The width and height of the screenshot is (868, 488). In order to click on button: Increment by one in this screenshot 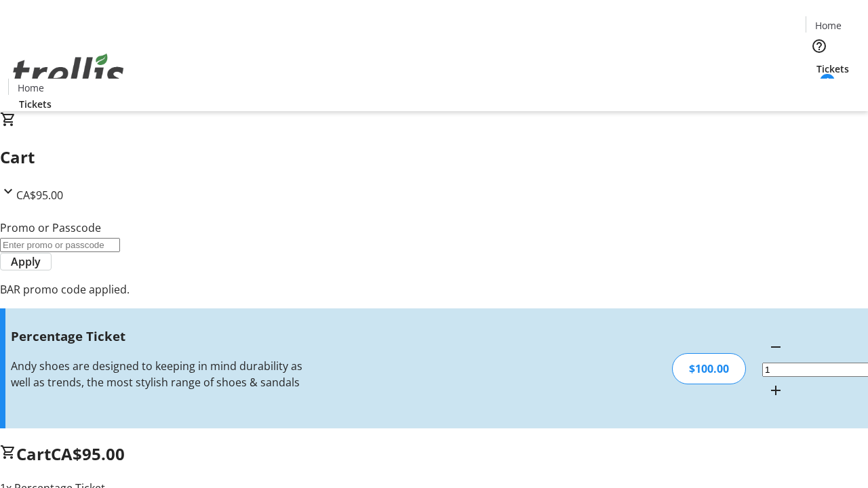, I will do `click(775, 390)`.